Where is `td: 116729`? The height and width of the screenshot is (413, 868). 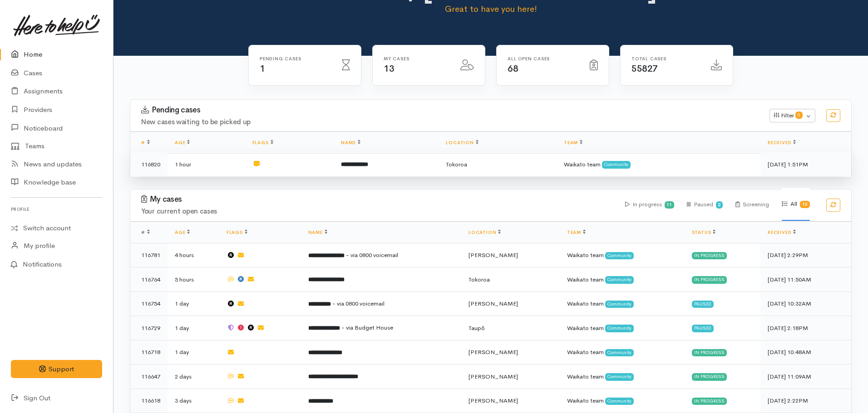
td: 116729 is located at coordinates (149, 329).